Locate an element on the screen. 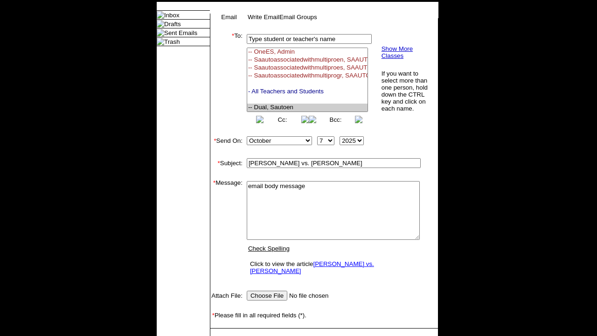 Image resolution: width=597 pixels, height=336 pixels. a: Drafts is located at coordinates (172, 24).